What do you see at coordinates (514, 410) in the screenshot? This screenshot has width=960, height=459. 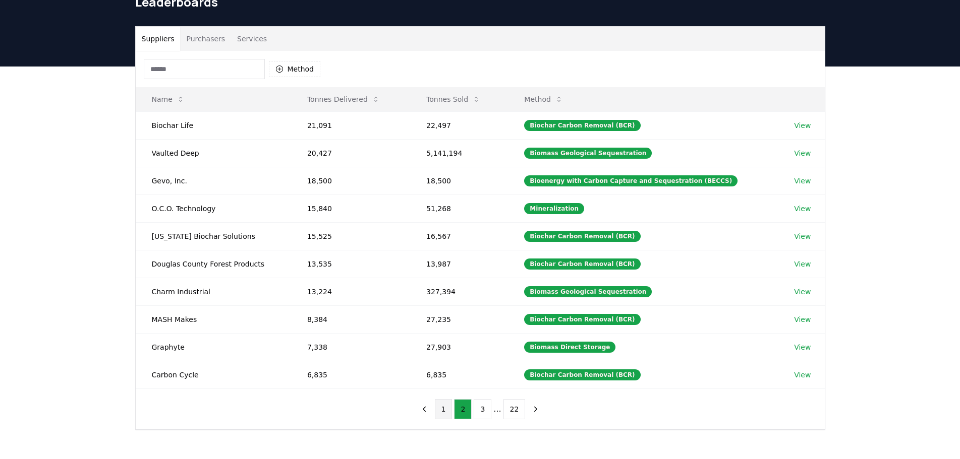 I see `button: 22` at bounding box center [514, 410].